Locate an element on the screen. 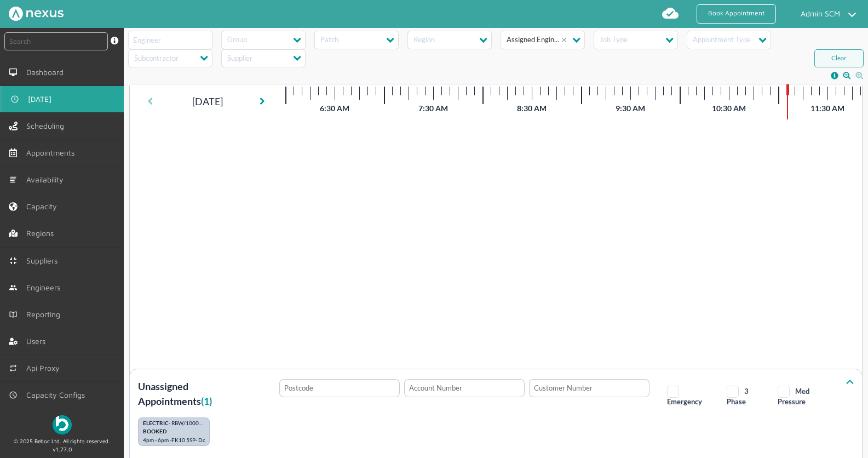 The height and width of the screenshot is (458, 868). label: 3 Phase is located at coordinates (738, 396).